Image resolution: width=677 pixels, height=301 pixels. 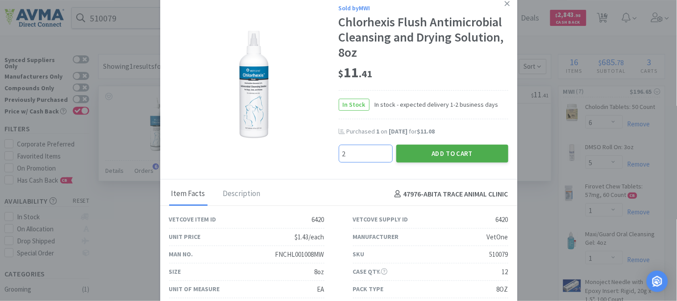 I want to click on div: Size, so click(x=175, y=272).